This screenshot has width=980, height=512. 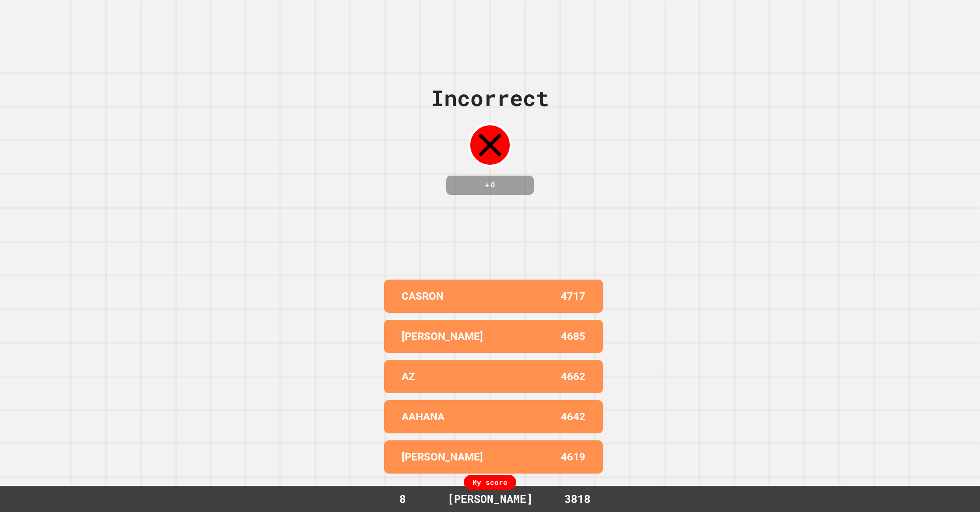 I want to click on p: 4642, so click(x=573, y=417).